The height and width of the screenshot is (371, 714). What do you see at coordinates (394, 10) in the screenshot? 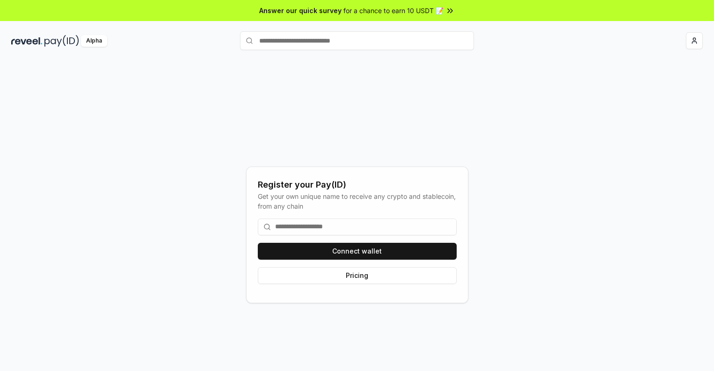
I see `span: for a chance to earn 10 USDT 📝` at bounding box center [394, 10].